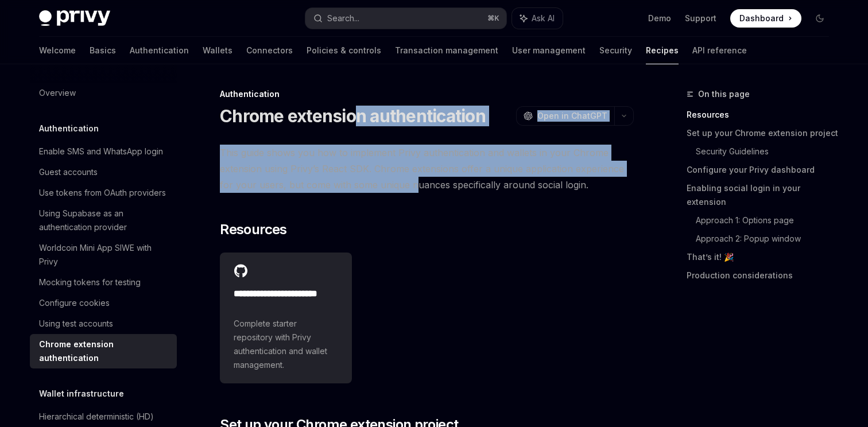 This screenshot has height=427, width=868. What do you see at coordinates (406, 18) in the screenshot?
I see `button: Search...⌘K` at bounding box center [406, 18].